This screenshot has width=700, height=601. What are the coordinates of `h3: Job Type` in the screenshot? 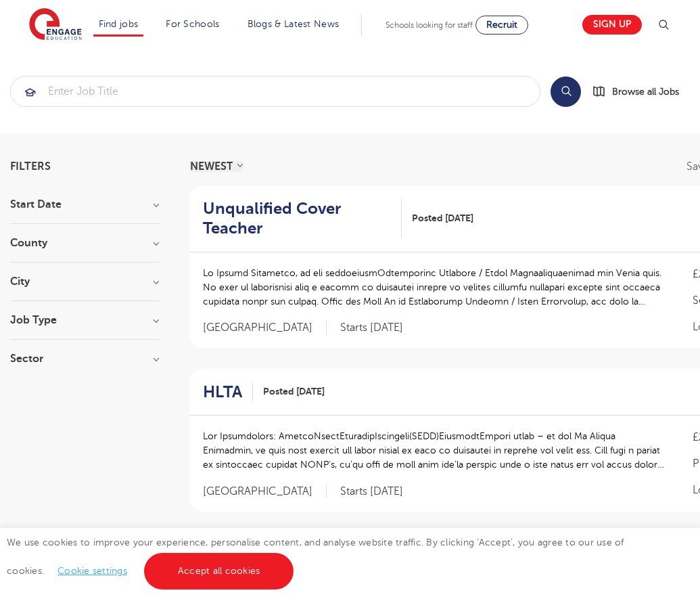 It's located at (85, 320).